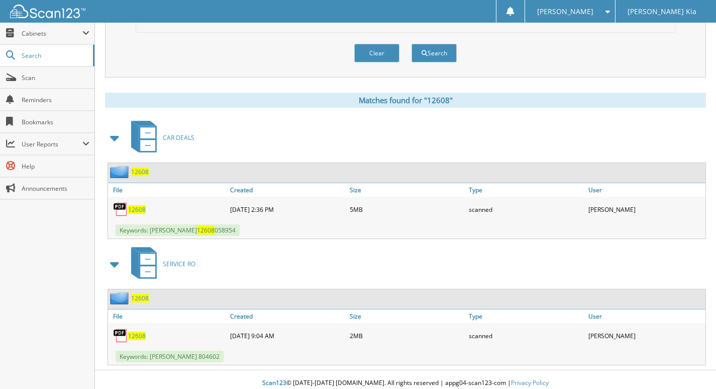 The height and width of the screenshot is (389, 716). I want to click on span: Scan123, so click(275, 382).